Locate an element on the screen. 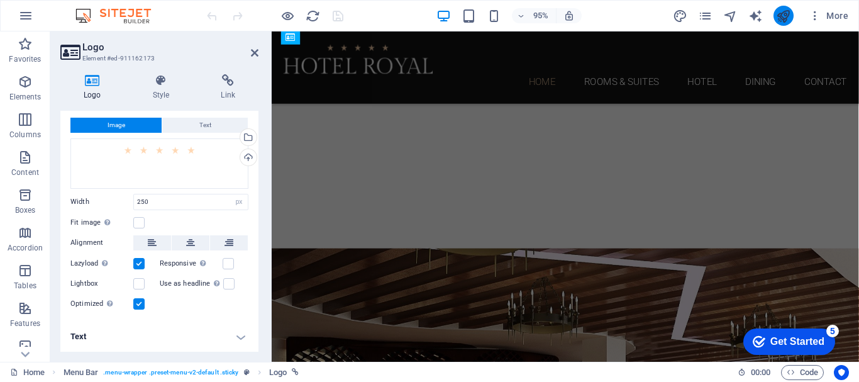  div: Get Started 5 items remaining, 0% complete is located at coordinates (56, 19).